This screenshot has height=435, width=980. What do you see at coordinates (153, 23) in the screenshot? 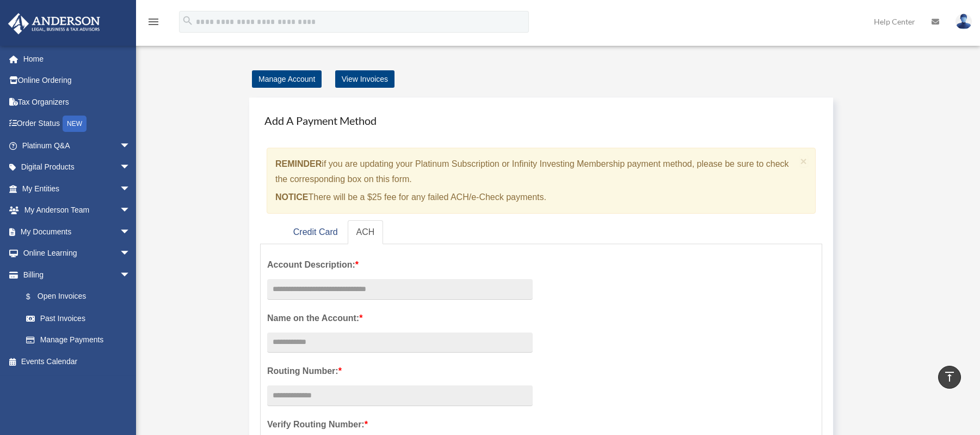
I see `a: menu` at bounding box center [153, 23].